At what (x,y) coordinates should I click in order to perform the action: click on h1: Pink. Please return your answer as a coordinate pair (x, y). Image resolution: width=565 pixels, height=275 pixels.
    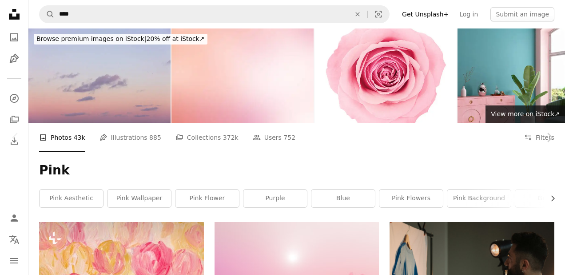
    Looking at the image, I should click on (297, 170).